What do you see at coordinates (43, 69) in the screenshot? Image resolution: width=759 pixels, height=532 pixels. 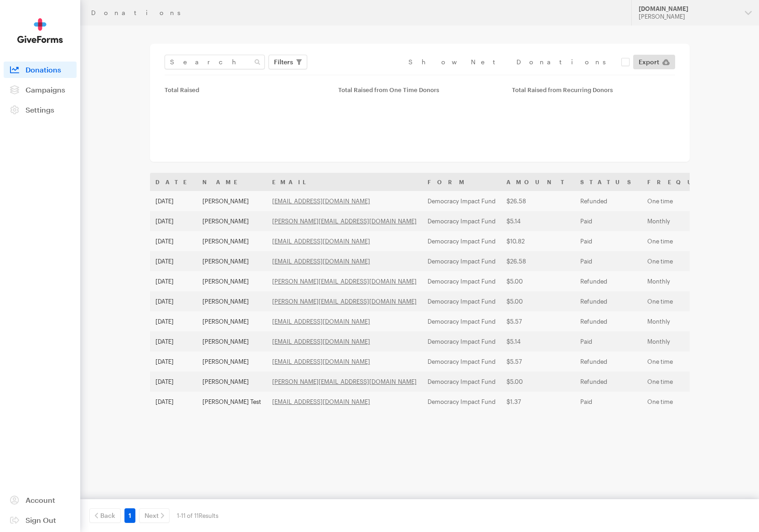 I see `span: Donations` at bounding box center [43, 69].